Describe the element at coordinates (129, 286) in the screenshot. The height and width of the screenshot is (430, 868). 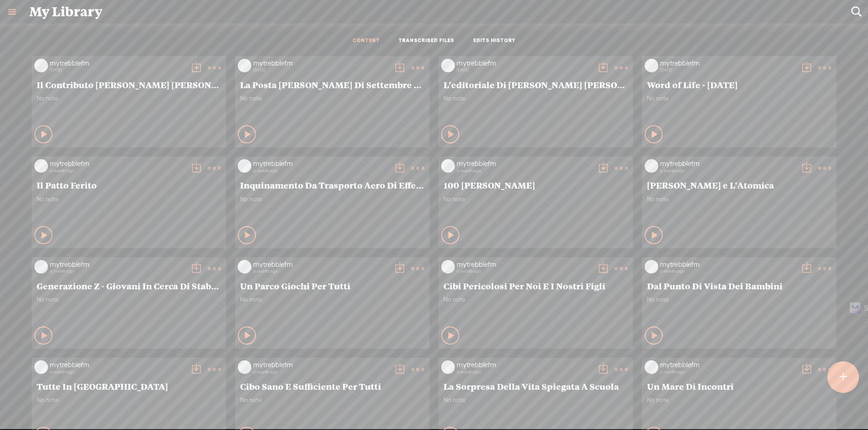
I see `span: Generazione Z - Giovani In Cerca Di Stabilità` at that location.